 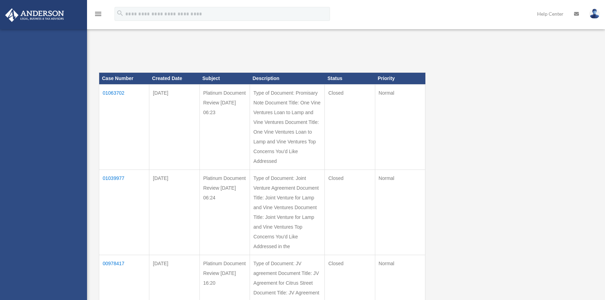 What do you see at coordinates (174, 79) in the screenshot?
I see `th: Created Date` at bounding box center [174, 79].